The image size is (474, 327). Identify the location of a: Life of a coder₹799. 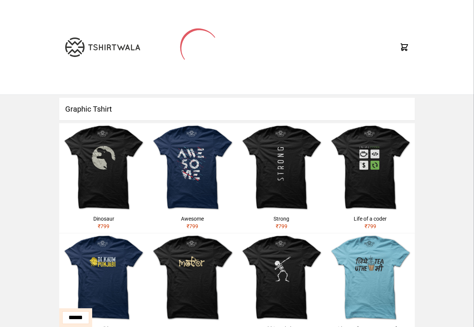
(370, 178).